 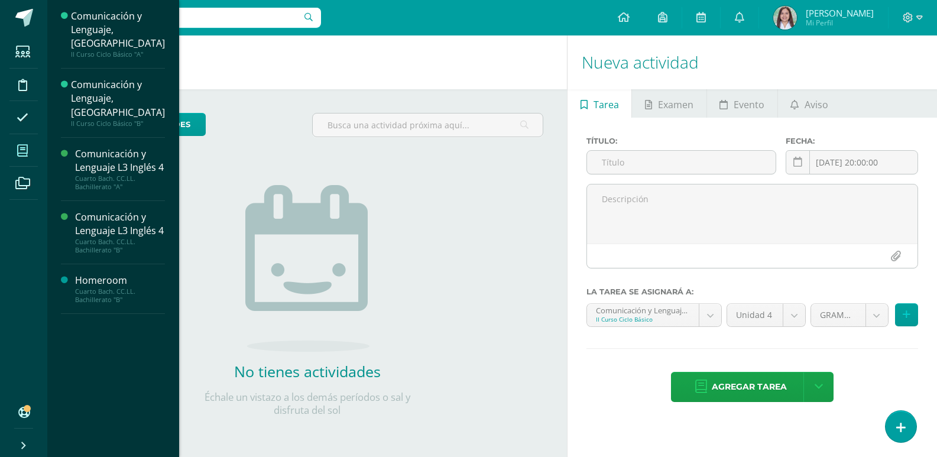 What do you see at coordinates (752, 292) in the screenshot?
I see `label: La tarea se asignará a:` at bounding box center [752, 292].